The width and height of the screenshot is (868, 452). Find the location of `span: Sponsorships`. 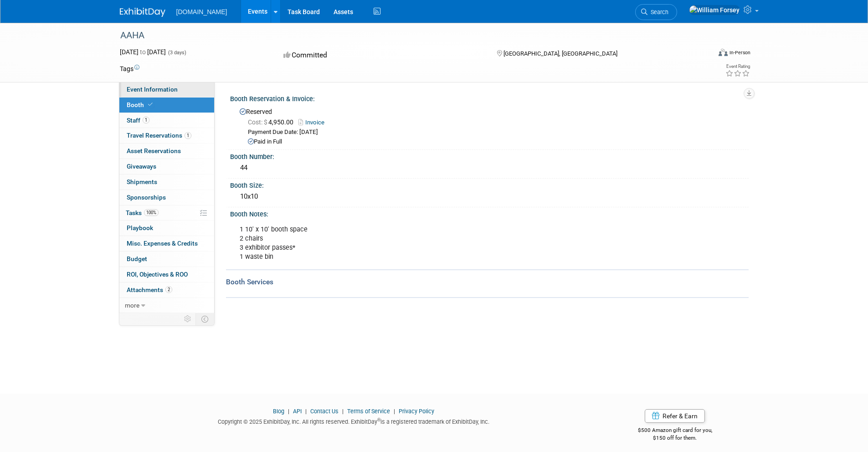

span: Sponsorships is located at coordinates (146, 197).